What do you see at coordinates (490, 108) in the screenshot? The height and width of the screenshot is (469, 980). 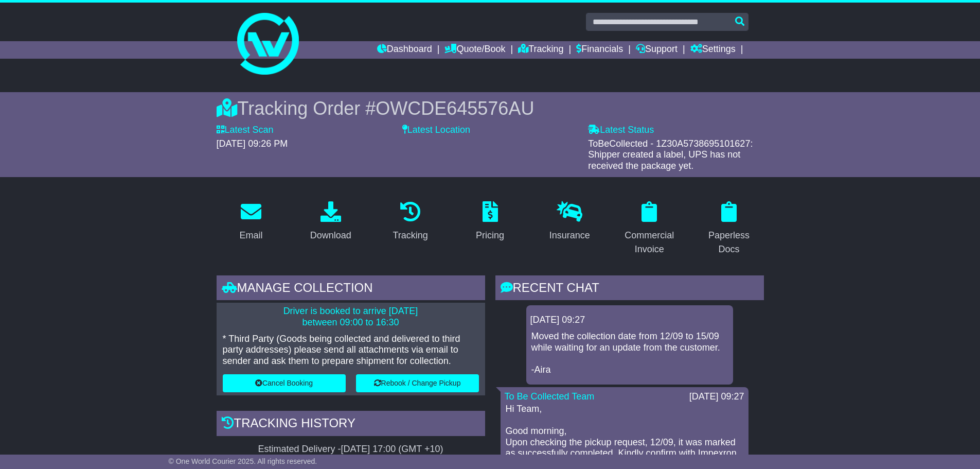 I see `div: Tracking Order #` at bounding box center [490, 108].